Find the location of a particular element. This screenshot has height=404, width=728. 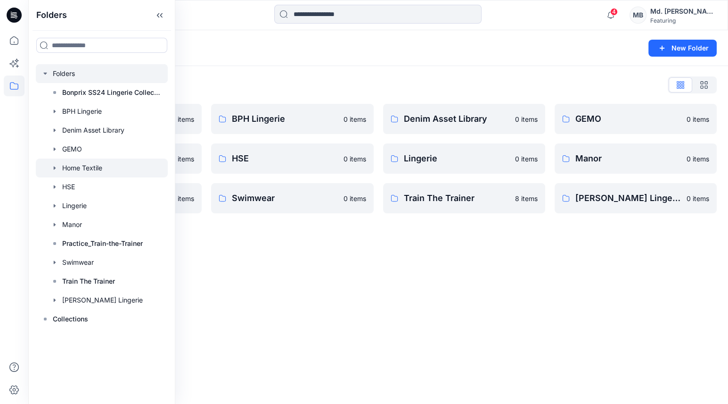

p: 8 items is located at coordinates (527, 198).